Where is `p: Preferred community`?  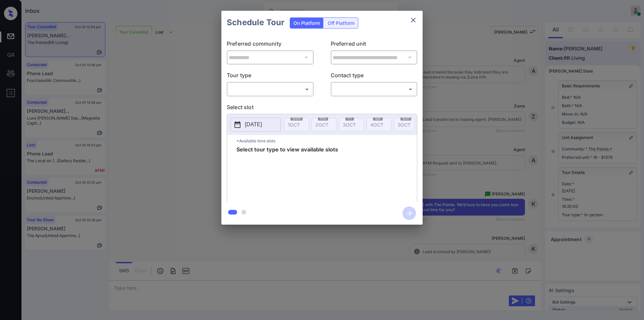
p: Preferred community is located at coordinates (270, 45).